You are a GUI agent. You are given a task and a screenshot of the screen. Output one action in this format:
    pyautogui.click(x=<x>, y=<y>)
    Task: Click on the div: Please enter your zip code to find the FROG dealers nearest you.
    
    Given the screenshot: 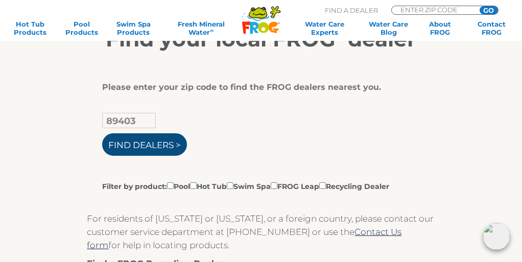 What is the action you would take?
    pyautogui.click(x=257, y=87)
    